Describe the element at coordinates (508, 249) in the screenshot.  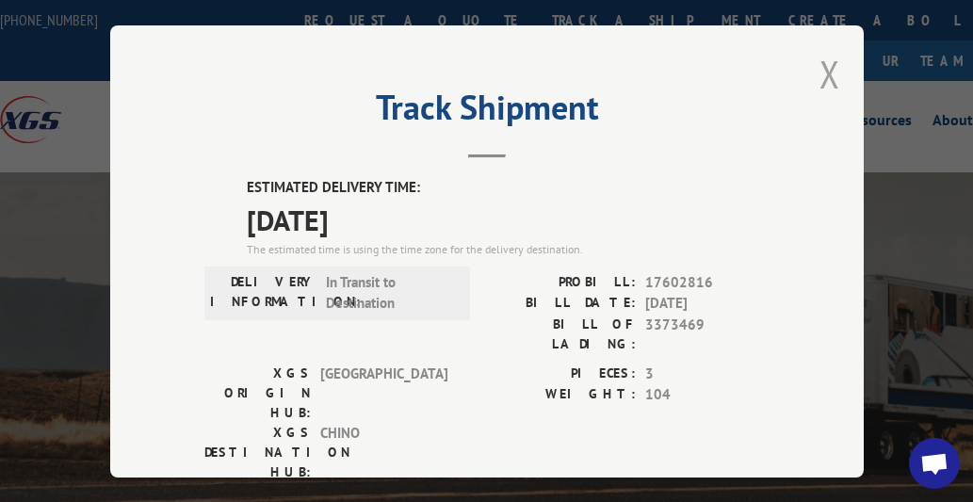
I see `div: The estimated time is using the time zone for the delivery destination.` at that location.